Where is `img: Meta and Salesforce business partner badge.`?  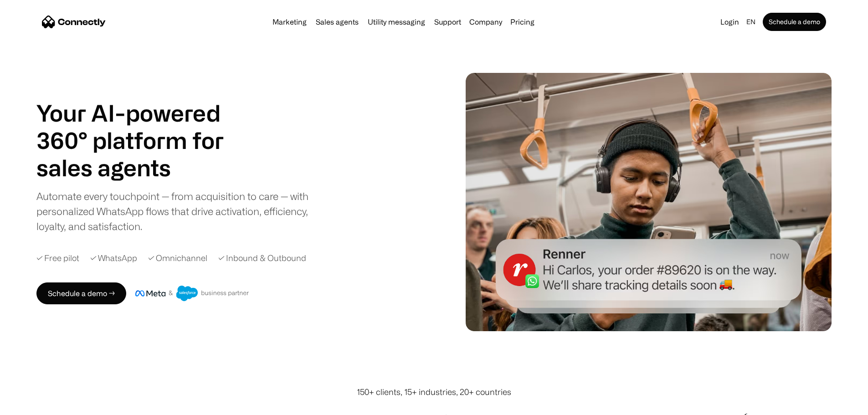
img: Meta and Salesforce business partner badge. is located at coordinates (192, 293).